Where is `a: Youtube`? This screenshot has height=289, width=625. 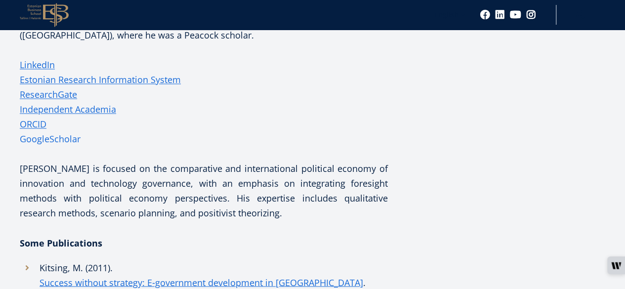
a: Youtube is located at coordinates (515, 15).